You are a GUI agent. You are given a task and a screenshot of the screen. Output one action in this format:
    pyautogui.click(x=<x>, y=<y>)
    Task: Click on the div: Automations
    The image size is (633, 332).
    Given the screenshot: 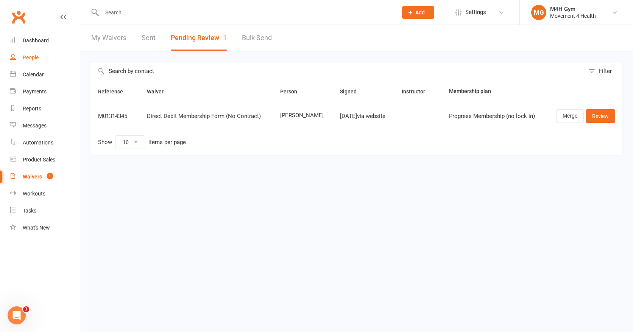 What is the action you would take?
    pyautogui.click(x=38, y=143)
    